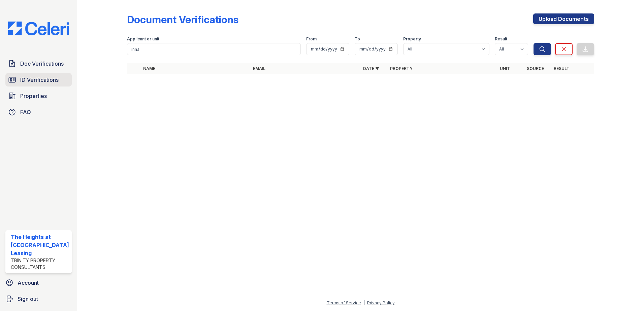  I want to click on a: FAQ, so click(39, 112).